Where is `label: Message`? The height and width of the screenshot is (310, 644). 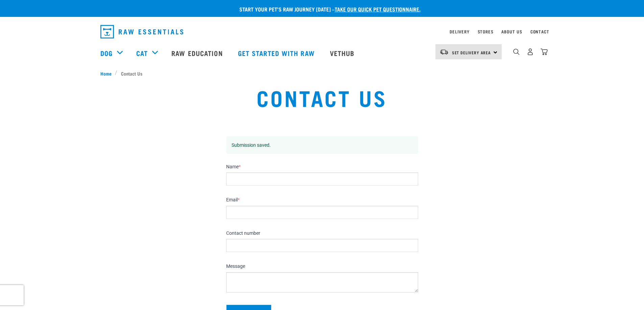 label: Message is located at coordinates (322, 267).